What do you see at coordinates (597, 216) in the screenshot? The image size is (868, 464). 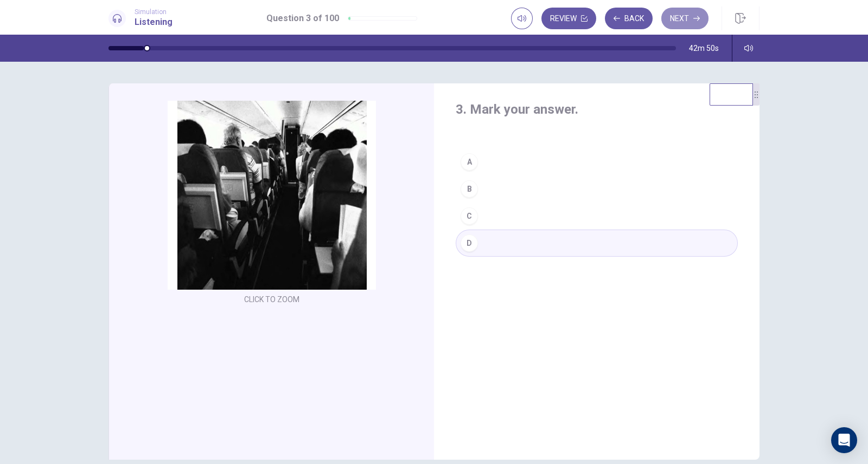 I see `button: C` at bounding box center [597, 216].